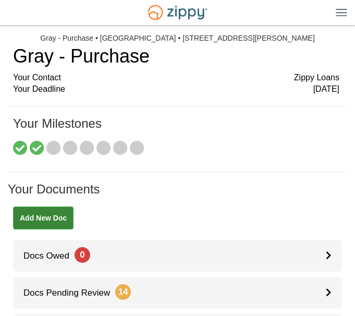 This screenshot has height=316, width=355. What do you see at coordinates (177, 195) in the screenshot?
I see `h1: Your Documents` at bounding box center [177, 195].